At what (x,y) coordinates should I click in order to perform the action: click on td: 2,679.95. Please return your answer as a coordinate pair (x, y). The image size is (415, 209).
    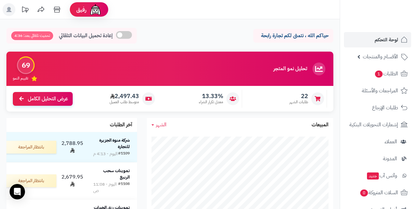
    Looking at the image, I should click on (72, 181).